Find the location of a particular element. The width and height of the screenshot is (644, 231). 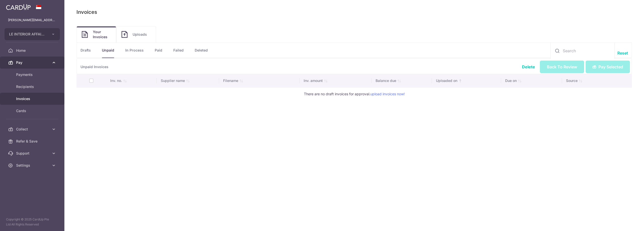

a: Drafts is located at coordinates (86, 50).